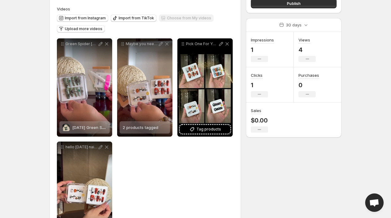  What do you see at coordinates (294, 3) in the screenshot?
I see `span: Publish` at bounding box center [294, 3].